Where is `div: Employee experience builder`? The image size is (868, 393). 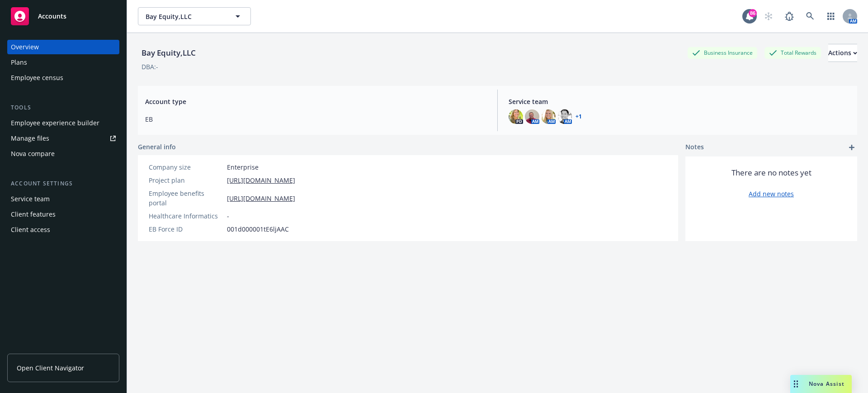 div: Employee experience builder is located at coordinates (56, 123).